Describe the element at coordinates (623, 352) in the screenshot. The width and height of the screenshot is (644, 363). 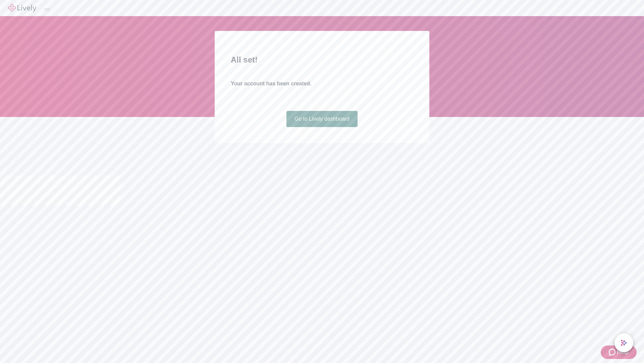
I see `span: Help` at that location.